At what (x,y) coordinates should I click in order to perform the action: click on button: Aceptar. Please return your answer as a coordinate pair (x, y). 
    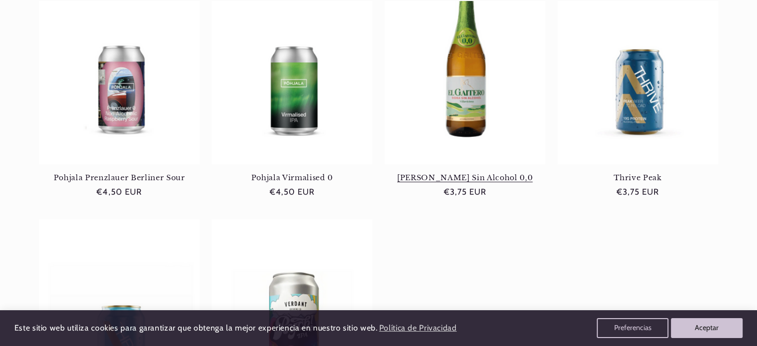
    Looking at the image, I should click on (707, 328).